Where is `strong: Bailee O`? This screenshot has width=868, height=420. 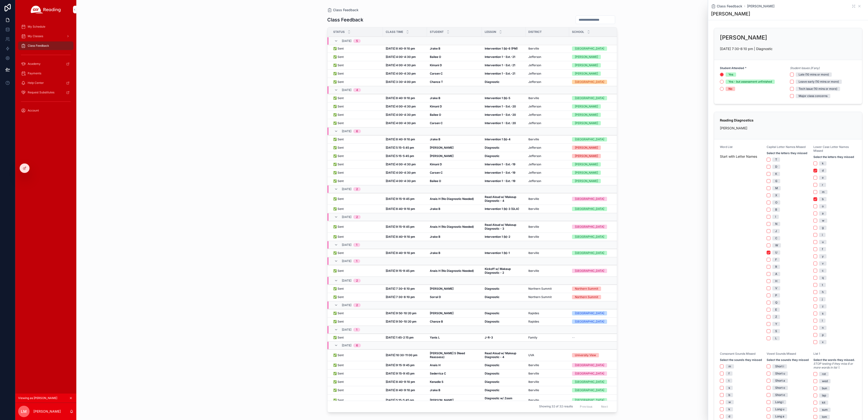
strong: Bailee O is located at coordinates (436, 57).